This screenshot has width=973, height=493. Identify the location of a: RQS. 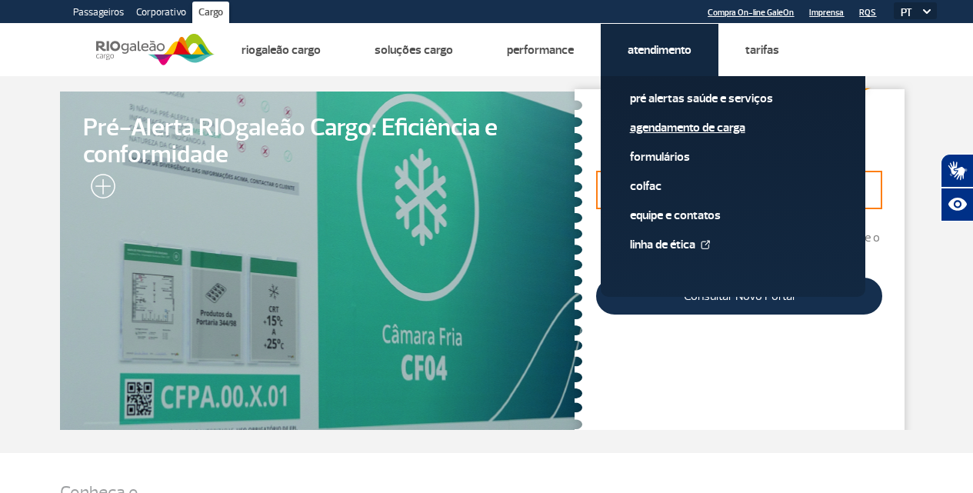
(867, 12).